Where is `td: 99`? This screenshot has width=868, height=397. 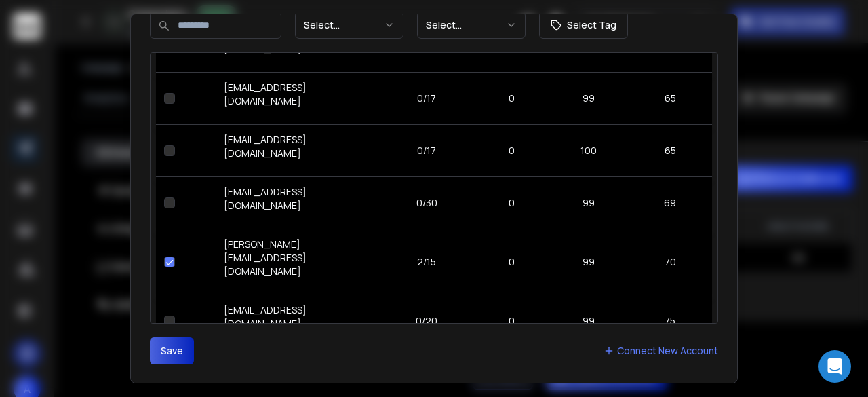 td: 99 is located at coordinates (588, 98).